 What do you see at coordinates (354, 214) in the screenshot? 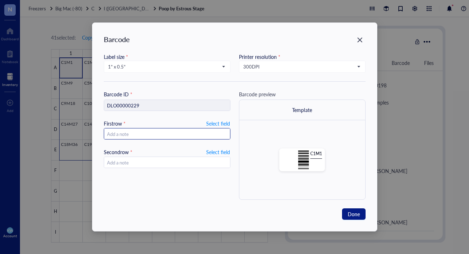
I see `span: Done` at bounding box center [354, 214].